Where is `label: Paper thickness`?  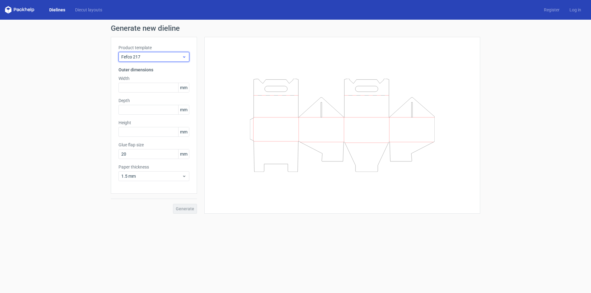 label: Paper thickness is located at coordinates (154, 167).